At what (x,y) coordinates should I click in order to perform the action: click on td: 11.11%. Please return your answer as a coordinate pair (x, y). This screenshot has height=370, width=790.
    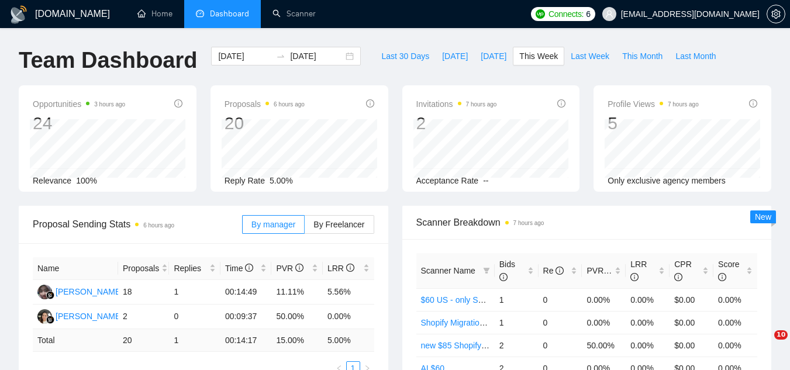
    Looking at the image, I should click on (297, 292).